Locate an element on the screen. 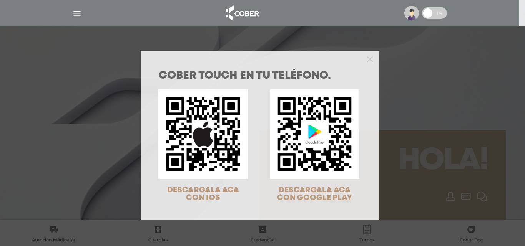 This screenshot has width=525, height=246. span: DESCARGALA ACA CON IOS is located at coordinates (203, 194).